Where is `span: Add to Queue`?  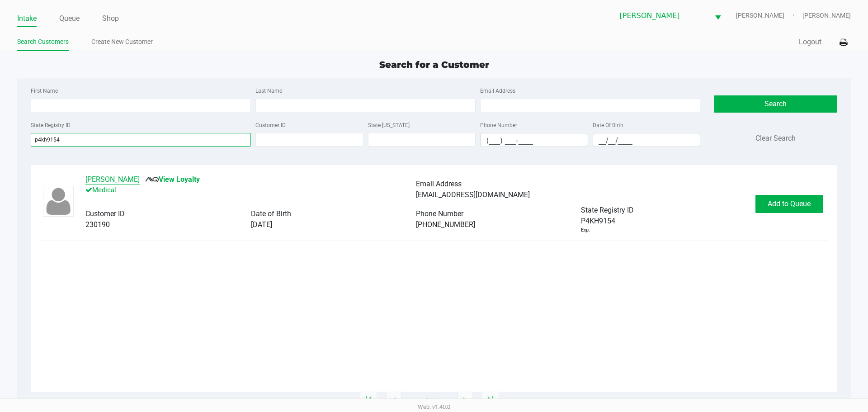 span: Add to Queue is located at coordinates (789, 204).